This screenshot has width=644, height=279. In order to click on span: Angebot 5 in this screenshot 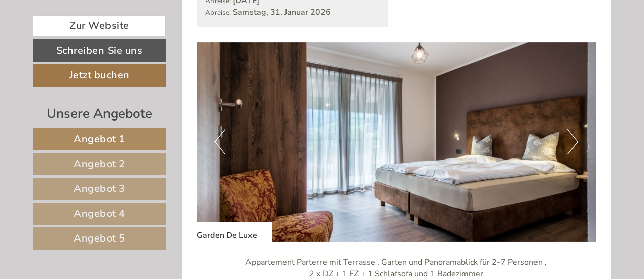, I will do `click(99, 238)`.